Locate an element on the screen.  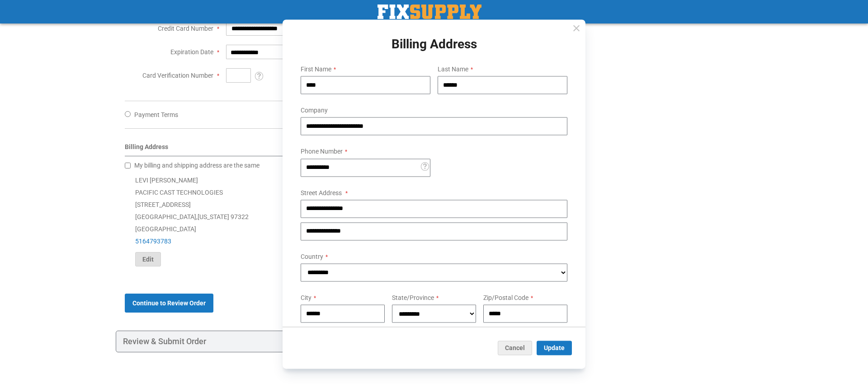
img: Fix Industrial Supply is located at coordinates (430, 11).